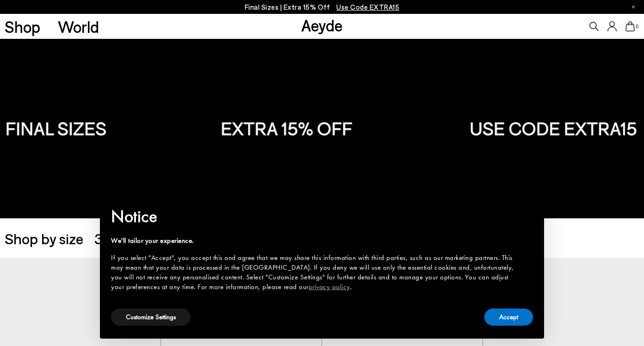  What do you see at coordinates (329, 287) in the screenshot?
I see `a: privacy policy` at bounding box center [329, 287].